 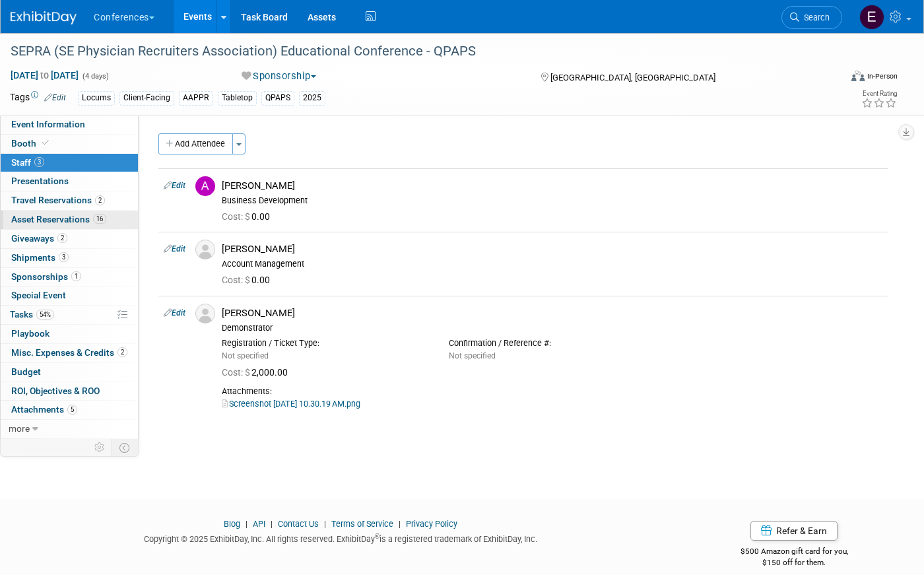 I want to click on a: Giveaways2, so click(x=69, y=239).